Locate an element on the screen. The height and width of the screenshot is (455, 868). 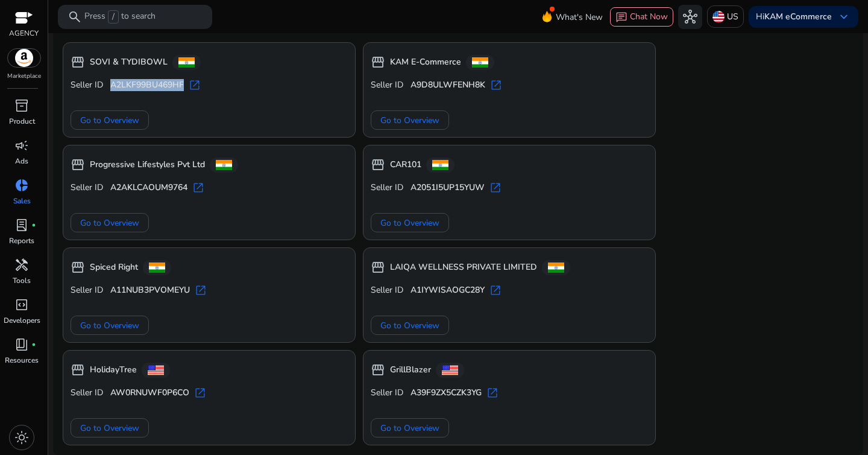
span: What's New is located at coordinates (580, 17).